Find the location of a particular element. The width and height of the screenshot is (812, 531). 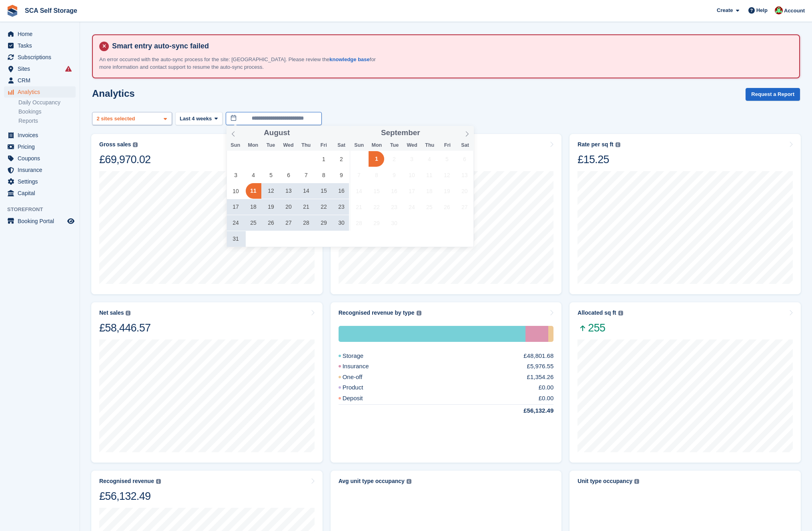

span: August 16, 2025 is located at coordinates (341, 191).